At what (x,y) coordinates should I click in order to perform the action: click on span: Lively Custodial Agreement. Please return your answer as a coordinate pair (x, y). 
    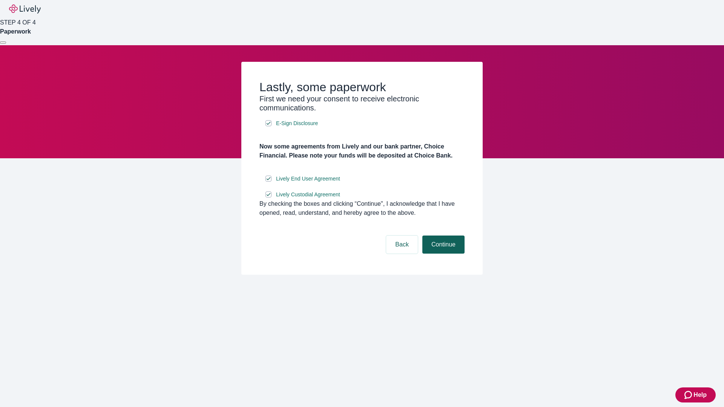
    Looking at the image, I should click on (308, 194).